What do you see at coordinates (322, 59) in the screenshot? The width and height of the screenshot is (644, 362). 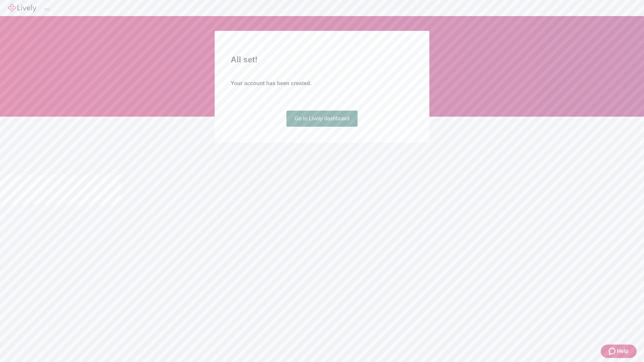 I see `h2: All set!` at bounding box center [322, 59].